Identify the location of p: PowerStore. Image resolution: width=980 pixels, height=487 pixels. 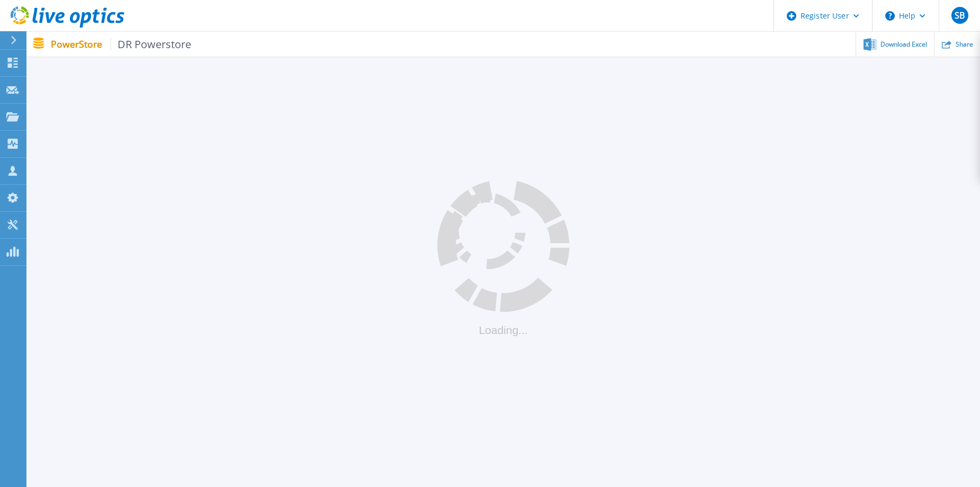
(121, 44).